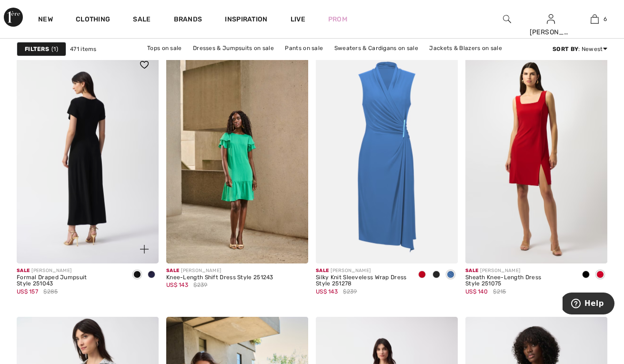  What do you see at coordinates (387, 157) in the screenshot?
I see `img: Silky Knit Sleeveless Wrap Dress Style 251278. Radiant red` at bounding box center [387, 157].